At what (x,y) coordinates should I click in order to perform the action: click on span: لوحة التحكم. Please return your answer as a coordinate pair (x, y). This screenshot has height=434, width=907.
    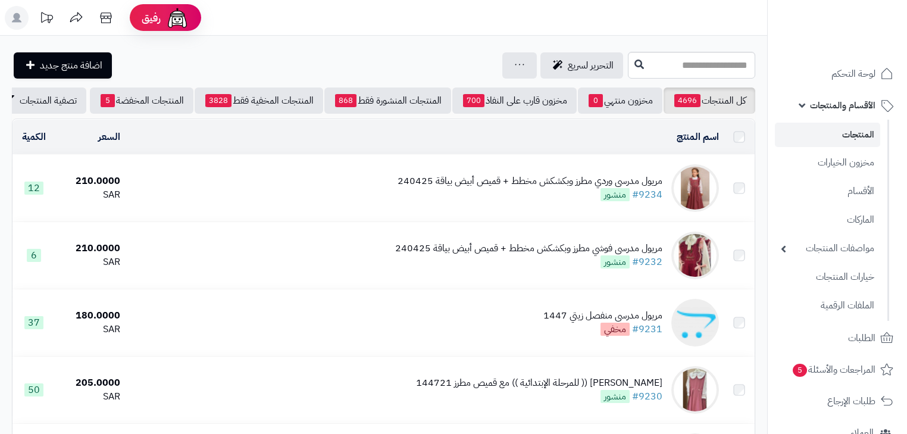
    Looking at the image, I should click on (854, 74).